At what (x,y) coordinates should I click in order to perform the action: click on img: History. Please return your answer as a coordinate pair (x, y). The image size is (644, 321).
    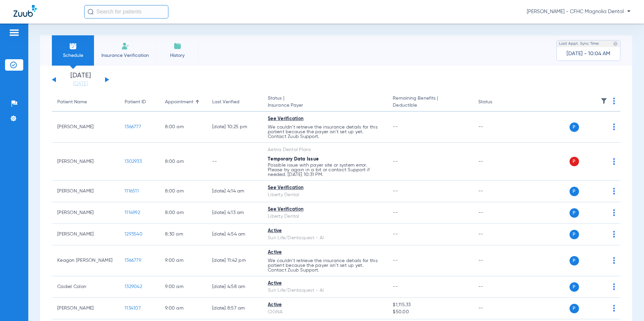
    Looking at the image, I should click on (178, 46).